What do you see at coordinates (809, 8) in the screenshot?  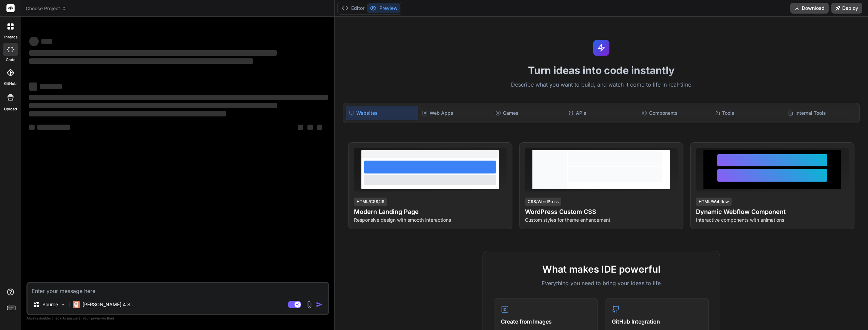 I see `button: Download` at bounding box center [809, 8].